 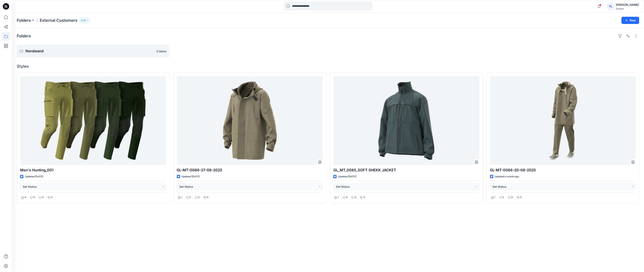 I want to click on button: 6, so click(x=85, y=21).